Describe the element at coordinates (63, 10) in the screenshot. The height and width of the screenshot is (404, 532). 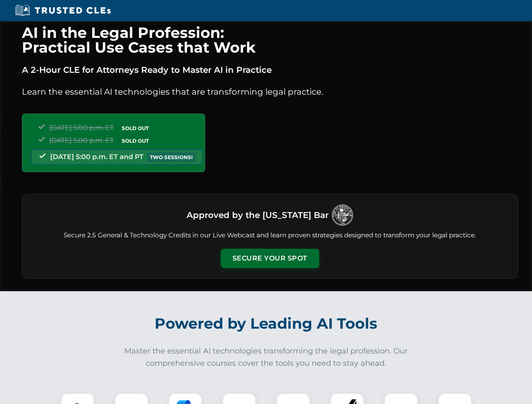
I see `img: Trusted CLEs` at that location.